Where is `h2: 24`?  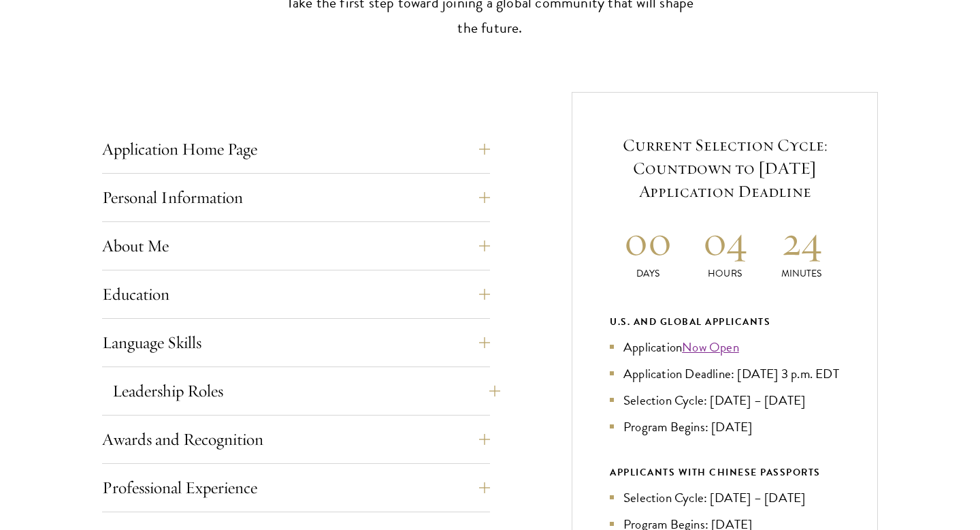
h2: 24 is located at coordinates (801, 240).